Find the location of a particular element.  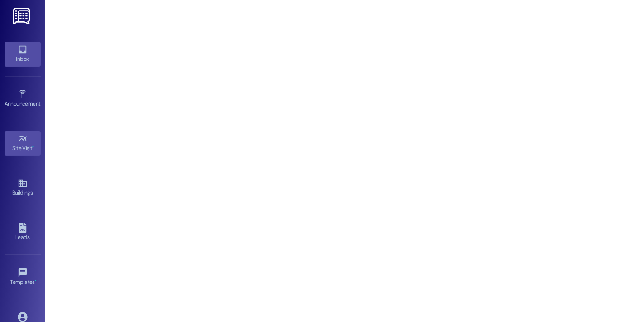

a: Inbox is located at coordinates (23, 54).